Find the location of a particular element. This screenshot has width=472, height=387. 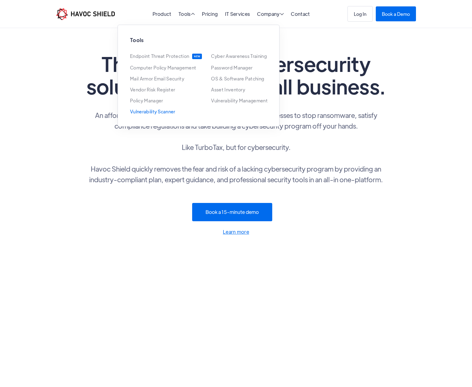

a: OS & Software Patching is located at coordinates (238, 79).